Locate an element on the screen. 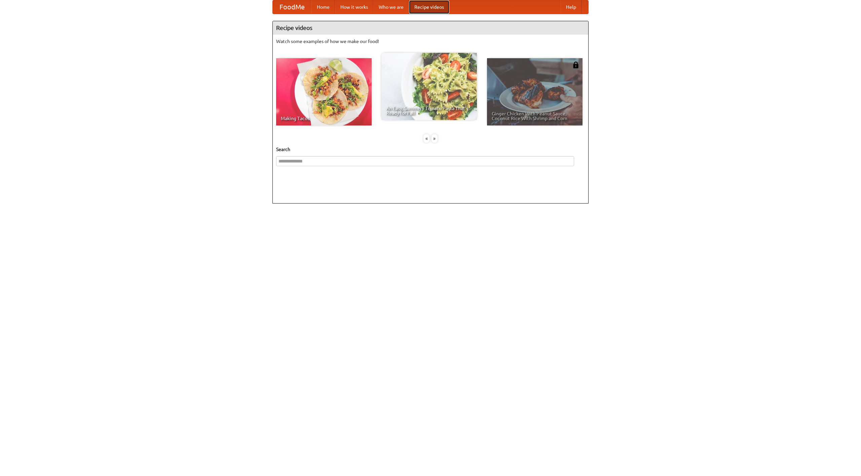 This screenshot has height=476, width=861. a: Making Tacos is located at coordinates (324, 92).